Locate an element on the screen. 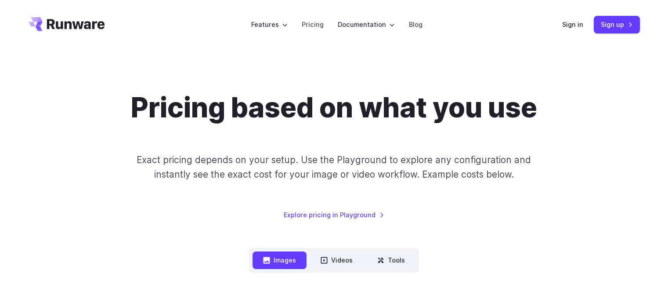 This screenshot has height=288, width=668. label: Documentation is located at coordinates (366, 24).